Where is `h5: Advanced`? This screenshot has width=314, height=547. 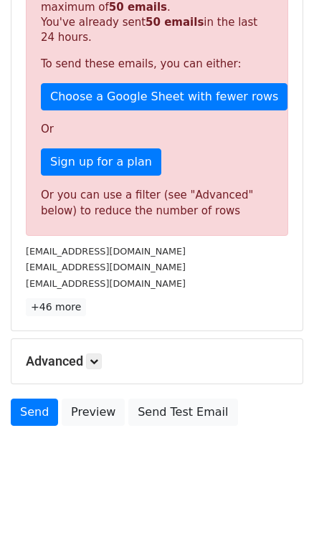
h5: Advanced is located at coordinates (157, 361).